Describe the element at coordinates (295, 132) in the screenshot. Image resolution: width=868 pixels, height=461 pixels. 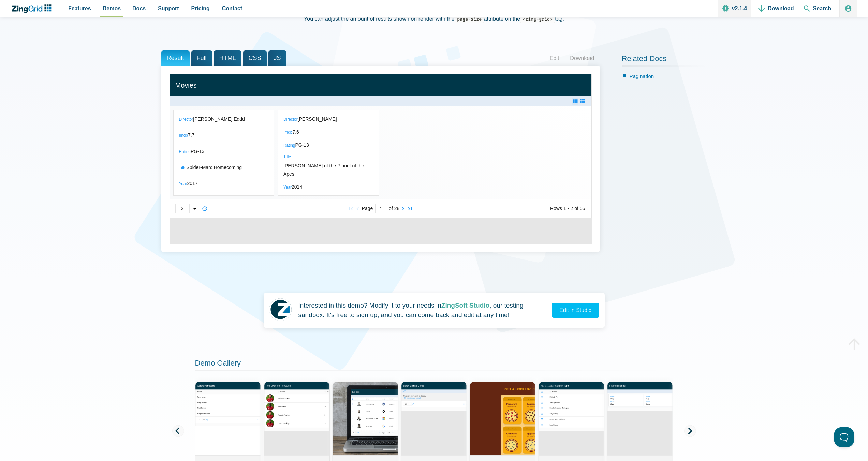
I see `div: 7.6` at that location.